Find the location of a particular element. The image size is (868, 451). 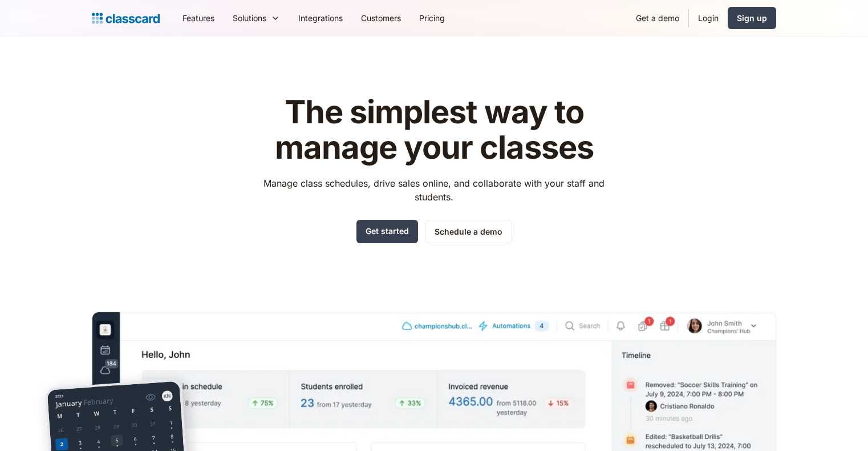

a: Schedule a demo is located at coordinates (468, 231).